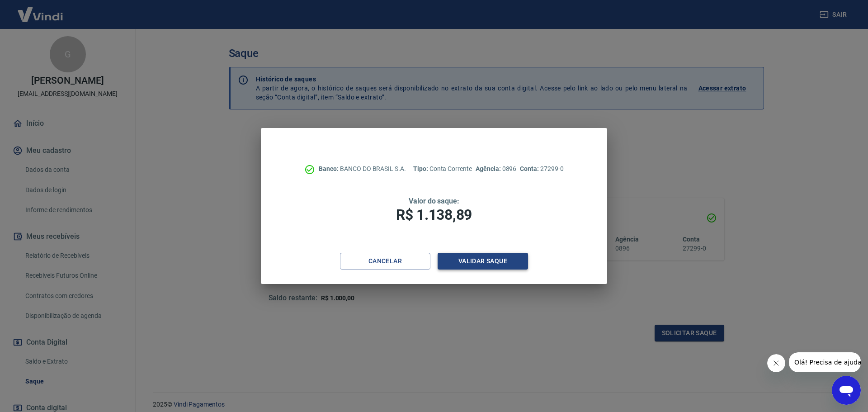 The height and width of the screenshot is (412, 868). What do you see at coordinates (530, 168) in the screenshot?
I see `span: Conta:` at bounding box center [530, 168].